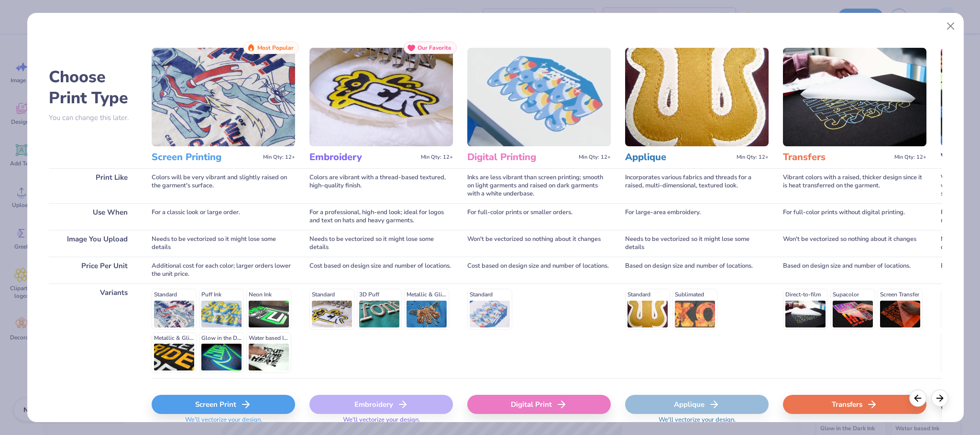  I want to click on div: Applique, so click(697, 405).